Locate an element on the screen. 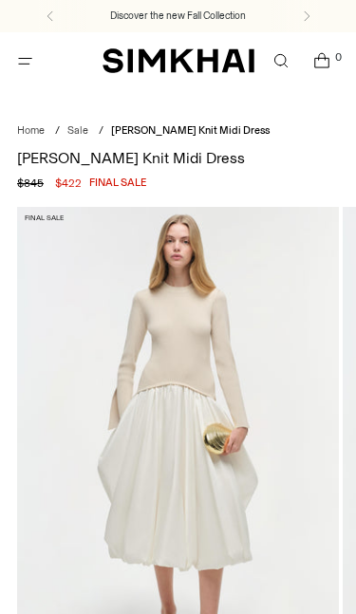 The image size is (356, 614). a: Discover the new Fall Collection is located at coordinates (177, 16).